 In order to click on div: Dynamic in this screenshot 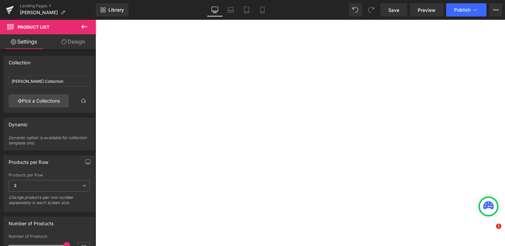, I will do `click(18, 123)`.